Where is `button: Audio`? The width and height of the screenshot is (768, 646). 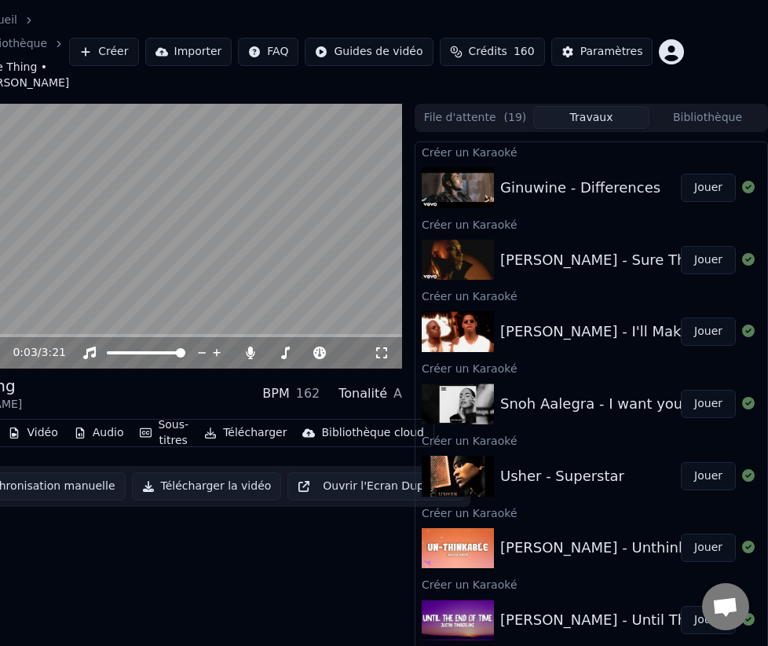
button: Audio is located at coordinates (99, 433).